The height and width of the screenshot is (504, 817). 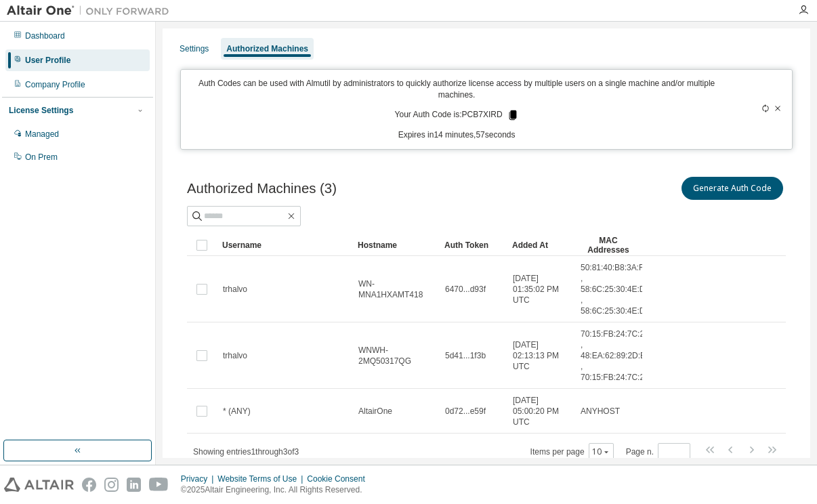 What do you see at coordinates (277, 490) in the screenshot?
I see `p: © 2025 Altair Engineering, Inc. All Rights Reserved.` at bounding box center [277, 490].